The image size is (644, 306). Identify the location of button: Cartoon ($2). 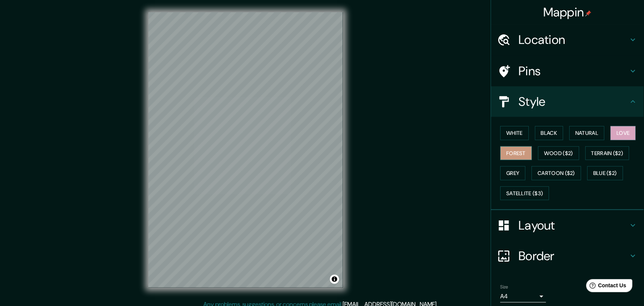
(557, 173).